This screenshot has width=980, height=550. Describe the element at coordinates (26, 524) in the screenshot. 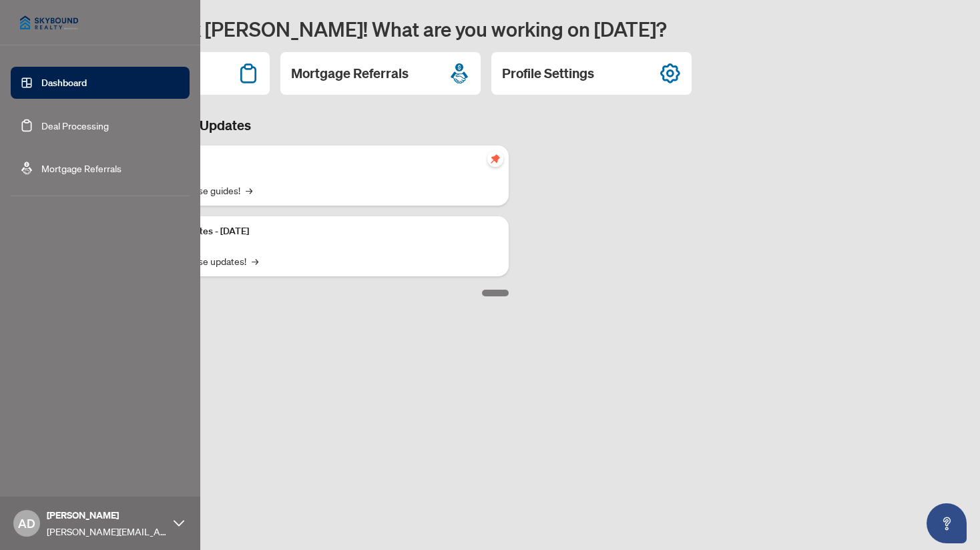

I see `span: AD` at that location.